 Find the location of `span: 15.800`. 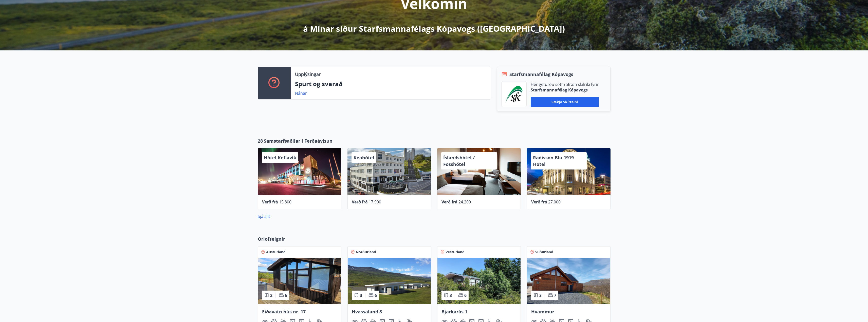

span: 15.800 is located at coordinates (285, 202).